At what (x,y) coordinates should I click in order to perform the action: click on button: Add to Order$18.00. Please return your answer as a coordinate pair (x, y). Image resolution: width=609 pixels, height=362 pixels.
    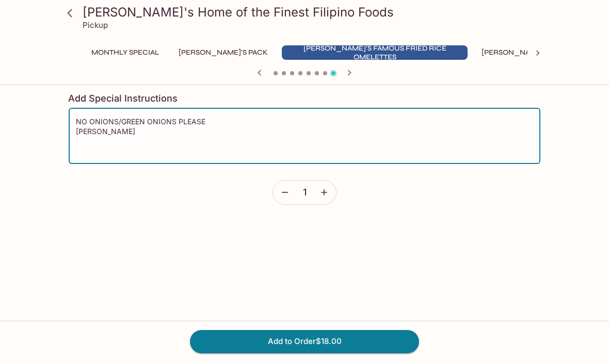
    Looking at the image, I should click on (305, 342).